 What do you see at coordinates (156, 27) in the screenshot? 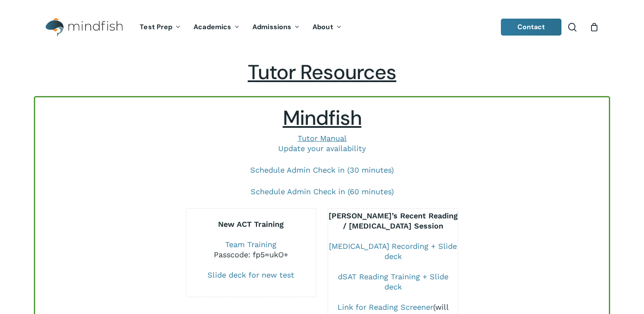
I see `span: Test Prep` at bounding box center [156, 27].